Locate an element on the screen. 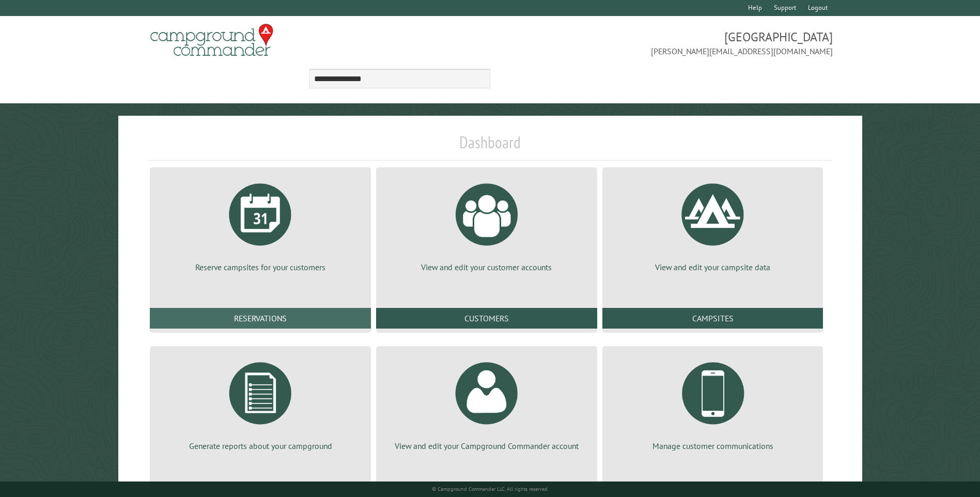 Image resolution: width=980 pixels, height=497 pixels. p: Manage customer communications is located at coordinates (713, 446).